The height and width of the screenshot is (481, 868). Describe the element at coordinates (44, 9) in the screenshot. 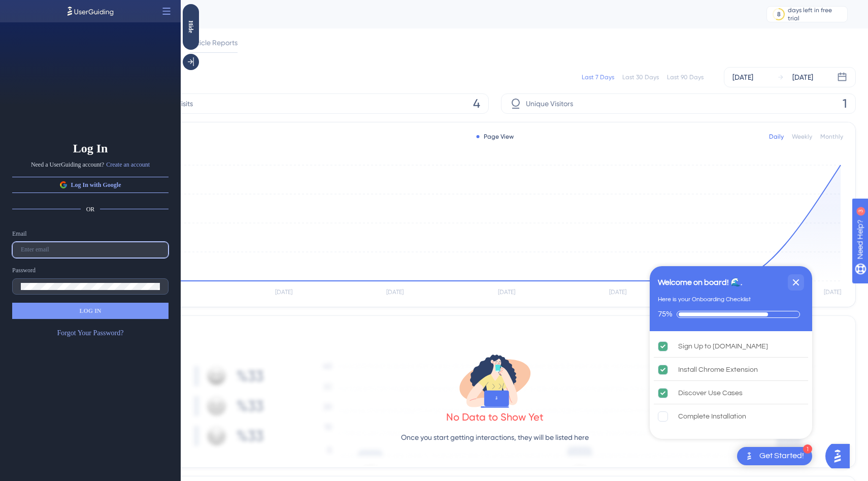

I see `span: Need Help?` at that location.